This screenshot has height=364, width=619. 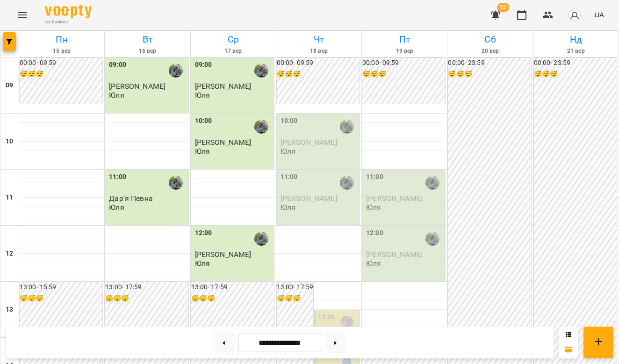 I want to click on h6: Сб, so click(x=490, y=40).